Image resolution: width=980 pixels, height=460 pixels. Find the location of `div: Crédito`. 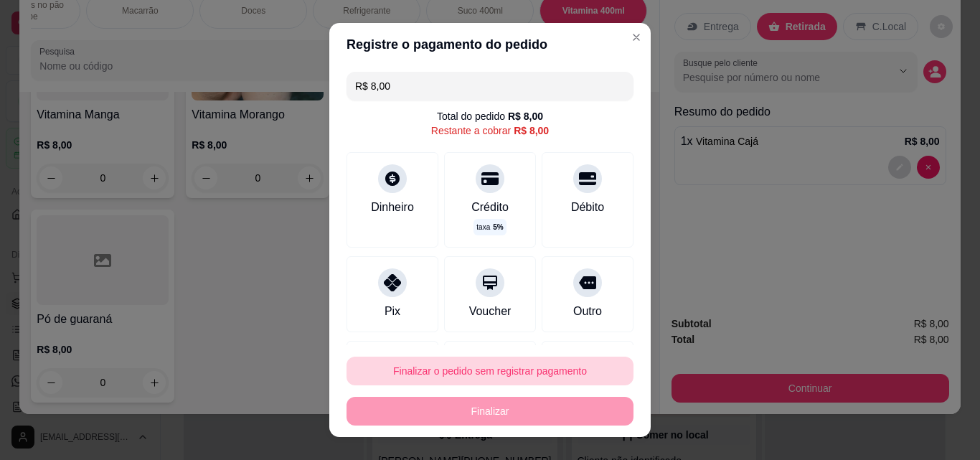

div: Crédito is located at coordinates (490, 208).